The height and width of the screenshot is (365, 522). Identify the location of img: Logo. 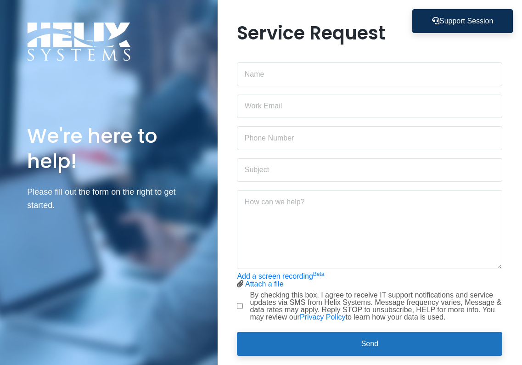
(79, 41).